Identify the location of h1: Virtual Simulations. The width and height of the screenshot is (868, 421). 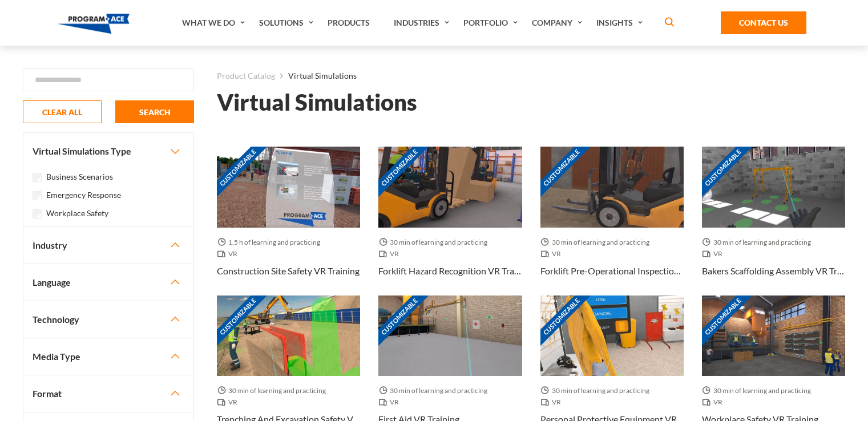
(317, 102).